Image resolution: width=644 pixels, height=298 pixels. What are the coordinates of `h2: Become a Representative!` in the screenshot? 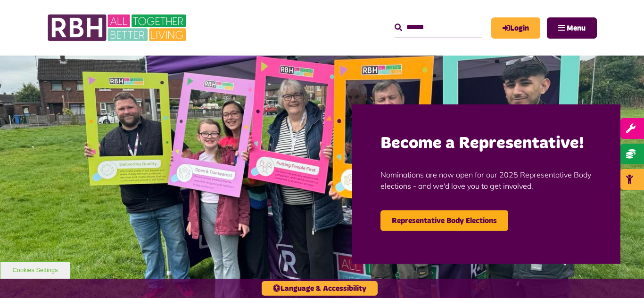 It's located at (486, 143).